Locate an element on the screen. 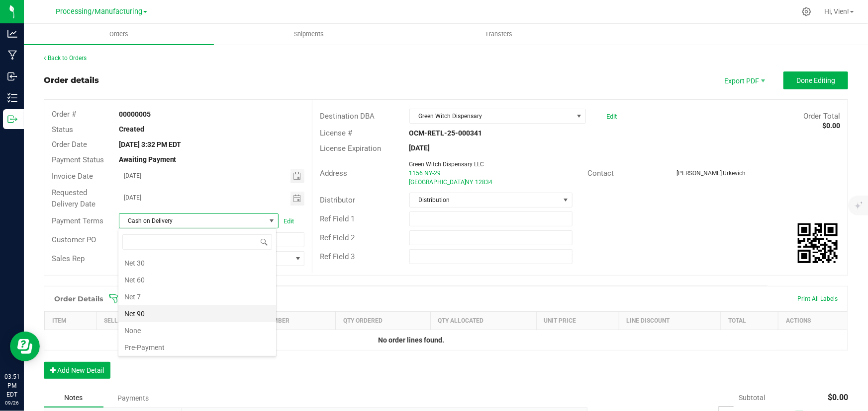 The image size is (868, 411). span: Destination DBA is located at coordinates (347, 116).